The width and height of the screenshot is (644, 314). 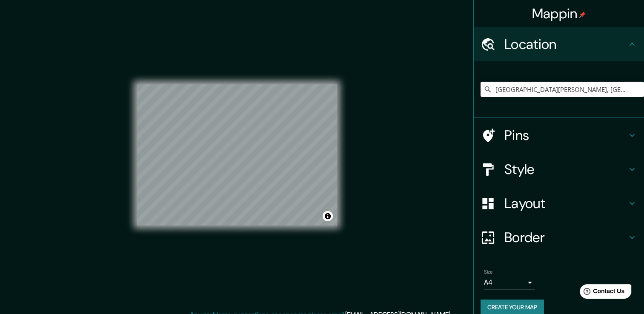 I want to click on div: Border, so click(x=559, y=237).